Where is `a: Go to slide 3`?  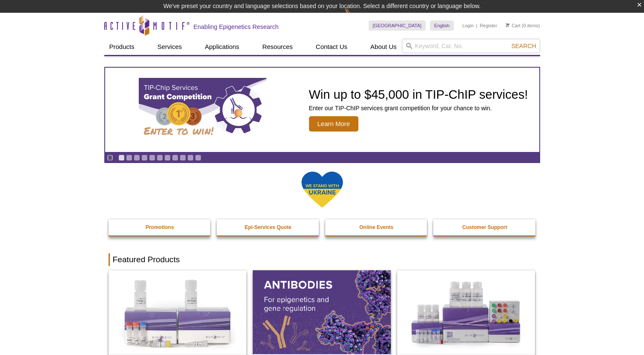
a: Go to slide 3 is located at coordinates (136, 158).